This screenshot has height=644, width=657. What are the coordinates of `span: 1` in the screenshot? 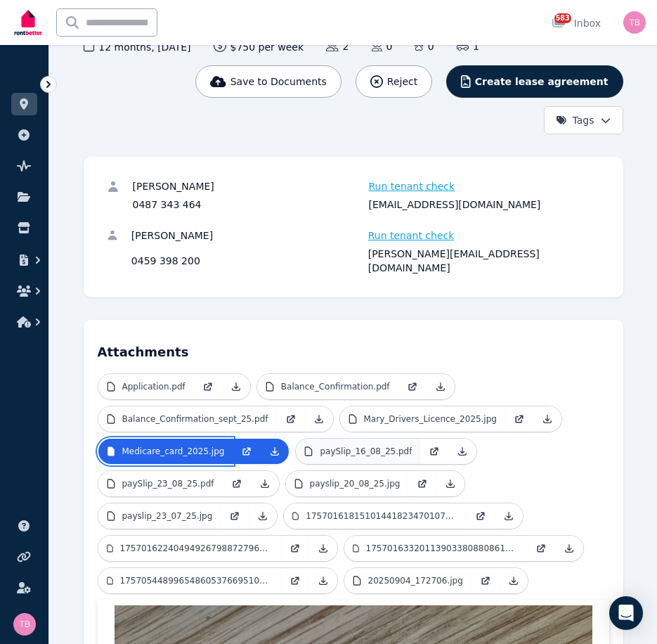 It's located at (468, 47).